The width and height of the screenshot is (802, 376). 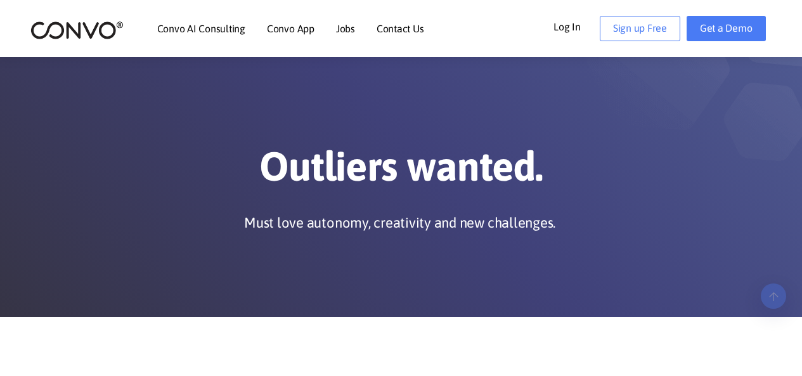 What do you see at coordinates (400, 223) in the screenshot?
I see `p: Must love autonomy, creativity and new challenges.` at bounding box center [400, 223].